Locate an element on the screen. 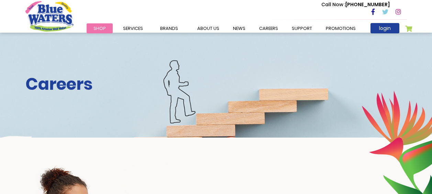 The image size is (432, 194). a: News is located at coordinates (239, 28).